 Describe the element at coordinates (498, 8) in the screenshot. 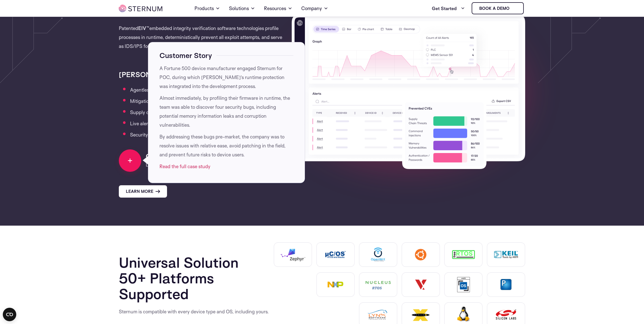

I see `a: Book a demo` at that location.